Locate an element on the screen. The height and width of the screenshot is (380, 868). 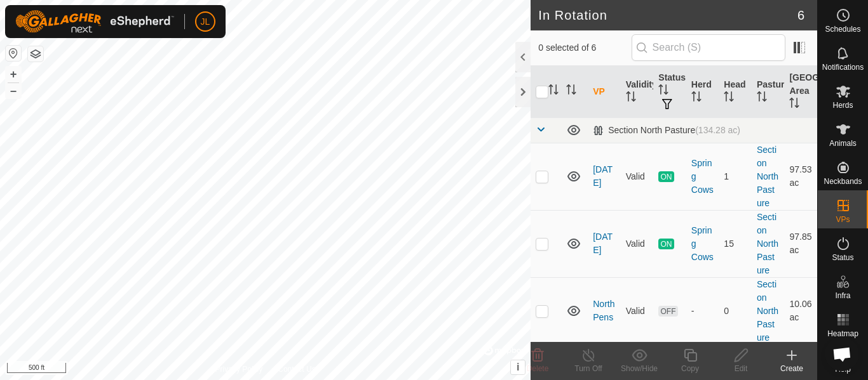
span: Help is located at coordinates (842, 370).